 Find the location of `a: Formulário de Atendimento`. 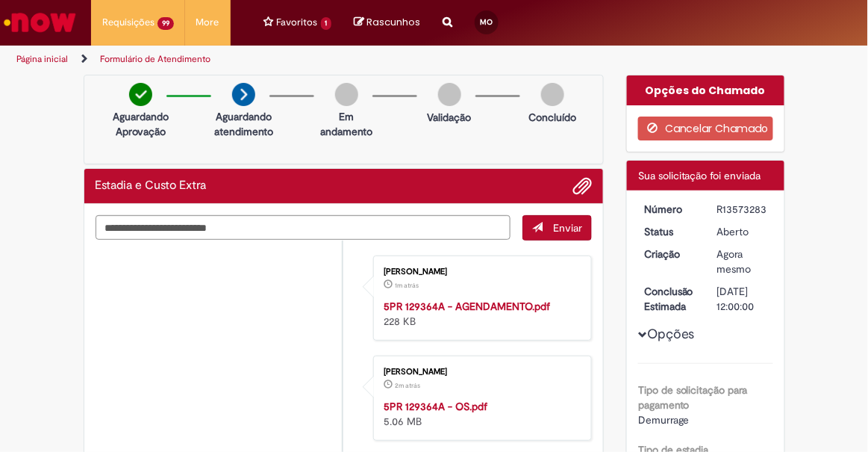

a: Formulário de Atendimento is located at coordinates (156, 59).